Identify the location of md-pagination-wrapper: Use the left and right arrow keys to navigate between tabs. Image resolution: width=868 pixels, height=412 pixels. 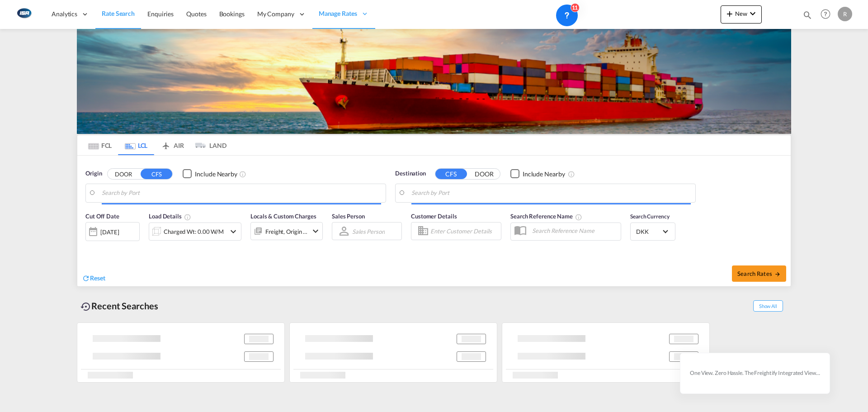
(154, 145).